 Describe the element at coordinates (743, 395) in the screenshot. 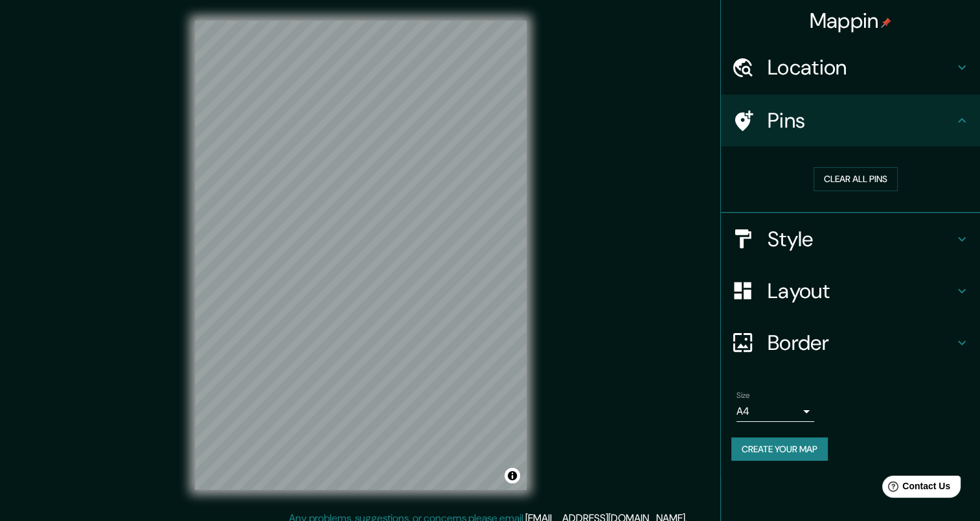

I see `label: Size` at that location.